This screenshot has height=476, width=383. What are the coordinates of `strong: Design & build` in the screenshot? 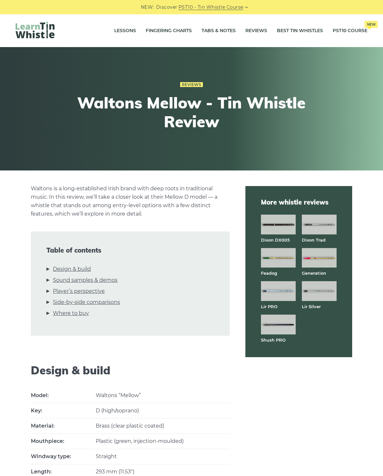 It's located at (70, 370).